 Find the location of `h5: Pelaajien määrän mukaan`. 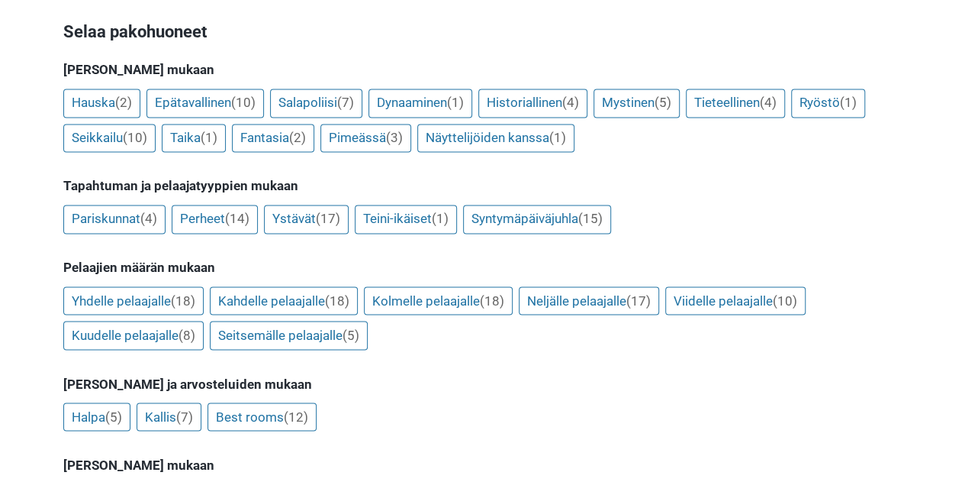

h5: Pelaajien määrän mukaan is located at coordinates (483, 267).